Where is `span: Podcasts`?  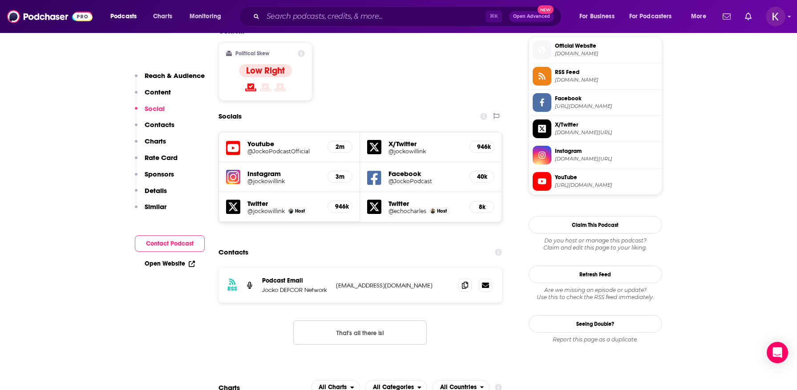
span: Podcasts is located at coordinates (123, 16).